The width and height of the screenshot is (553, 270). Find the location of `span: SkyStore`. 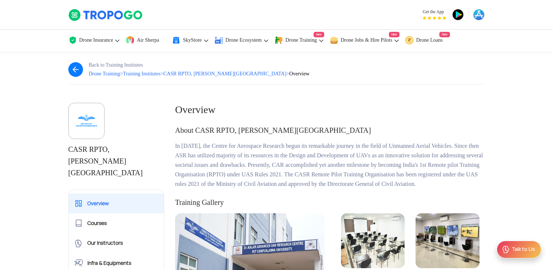

span: SkyStore is located at coordinates (192, 40).